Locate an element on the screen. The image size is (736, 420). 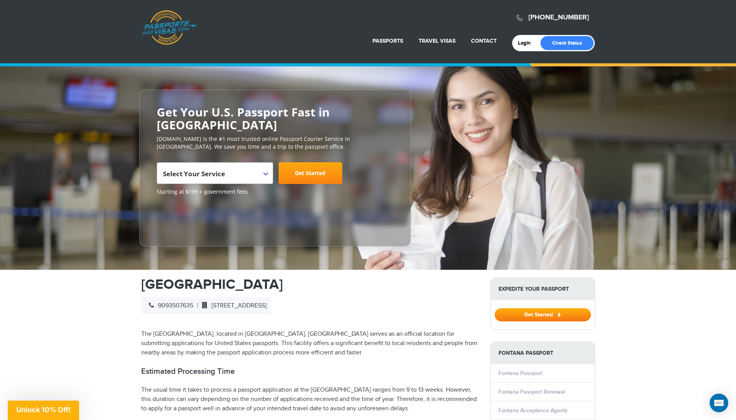
a: Fontana Acceptance Agents is located at coordinates (533, 410).